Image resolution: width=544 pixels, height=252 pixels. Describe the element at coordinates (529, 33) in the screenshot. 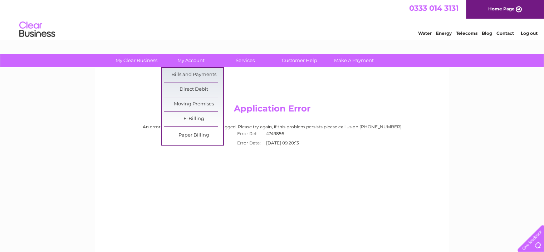

I see `a: Log out` at that location.